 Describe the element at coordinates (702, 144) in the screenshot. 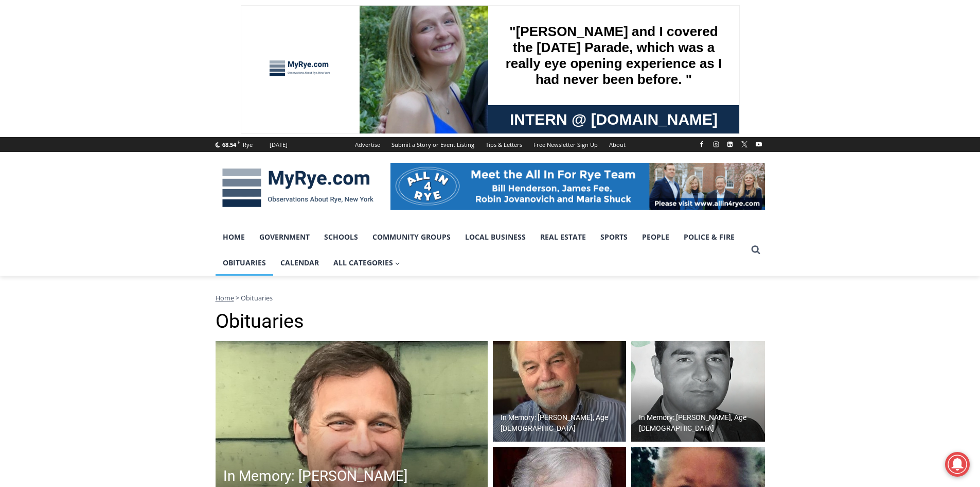

I see `a: Facebook` at that location.